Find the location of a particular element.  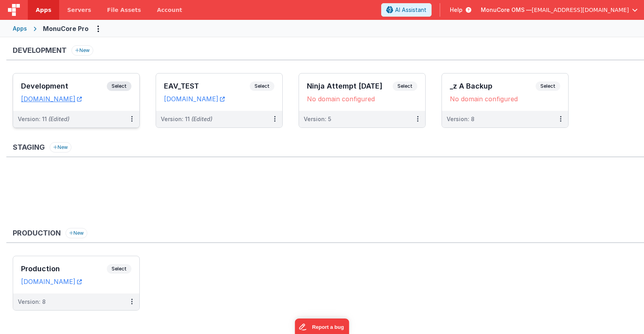

div: Version: 5 is located at coordinates (317, 119).